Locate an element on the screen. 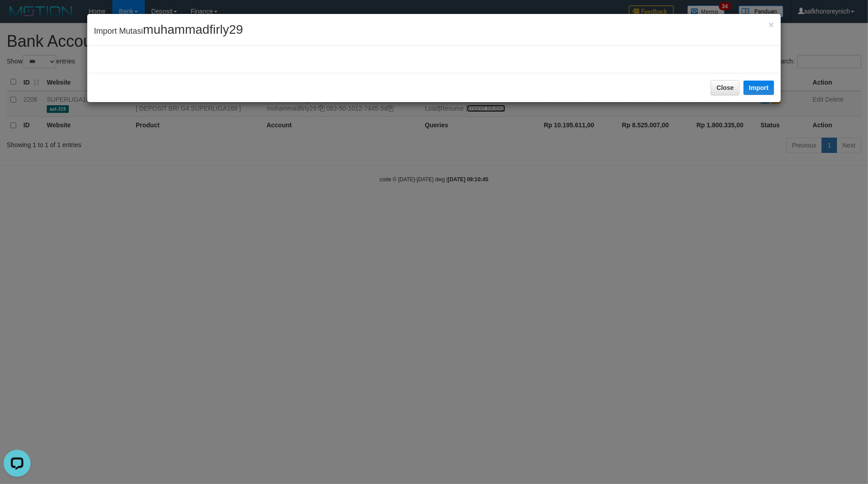 This screenshot has height=484, width=868. span: muhammadfirly29 is located at coordinates (193, 30).